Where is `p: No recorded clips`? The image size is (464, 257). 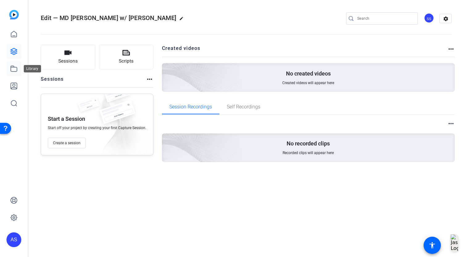 p: No recorded clips is located at coordinates (308, 144).